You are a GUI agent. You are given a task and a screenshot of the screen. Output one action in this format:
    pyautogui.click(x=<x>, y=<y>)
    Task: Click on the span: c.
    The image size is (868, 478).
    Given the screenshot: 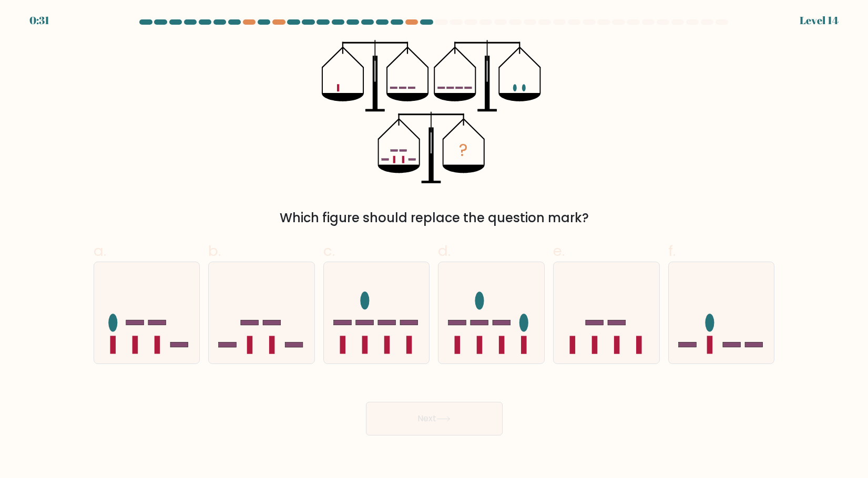 What is the action you would take?
    pyautogui.click(x=329, y=251)
    